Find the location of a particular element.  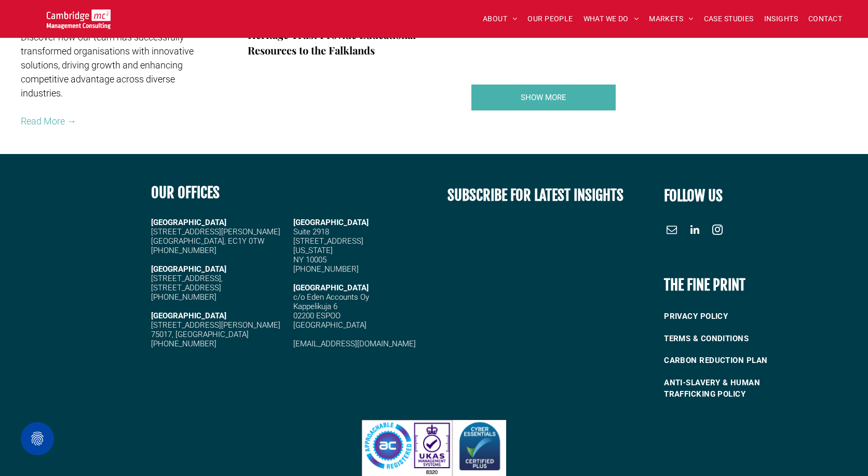

b: THE FINE PRINT is located at coordinates (705, 285).